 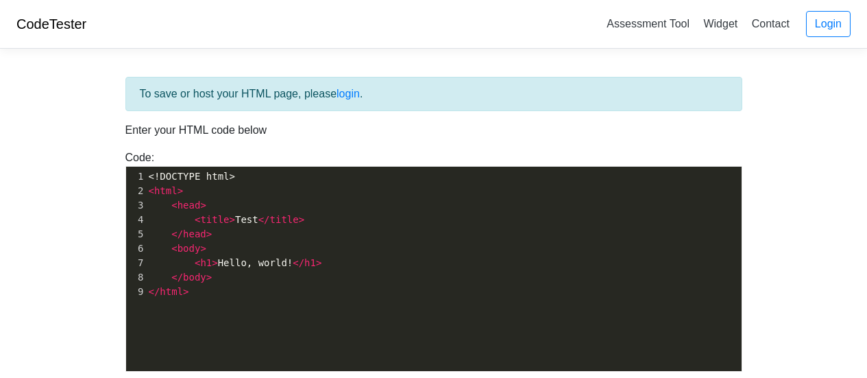 What do you see at coordinates (136, 191) in the screenshot?
I see `div: 2` at bounding box center [136, 191].